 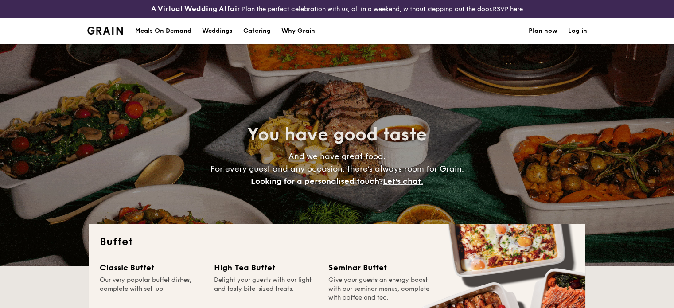 I want to click on a: Why Grain, so click(x=298, y=31).